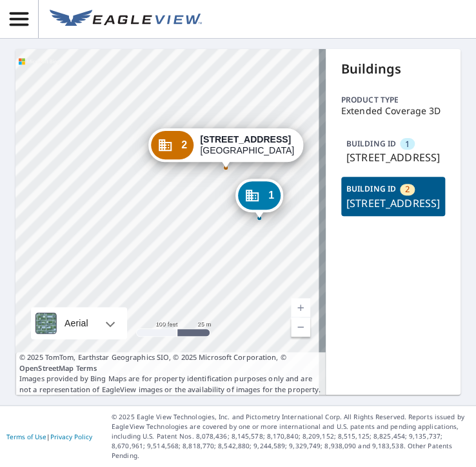 The image size is (476, 467). Describe the element at coordinates (393, 100) in the screenshot. I see `p: Product type` at that location.